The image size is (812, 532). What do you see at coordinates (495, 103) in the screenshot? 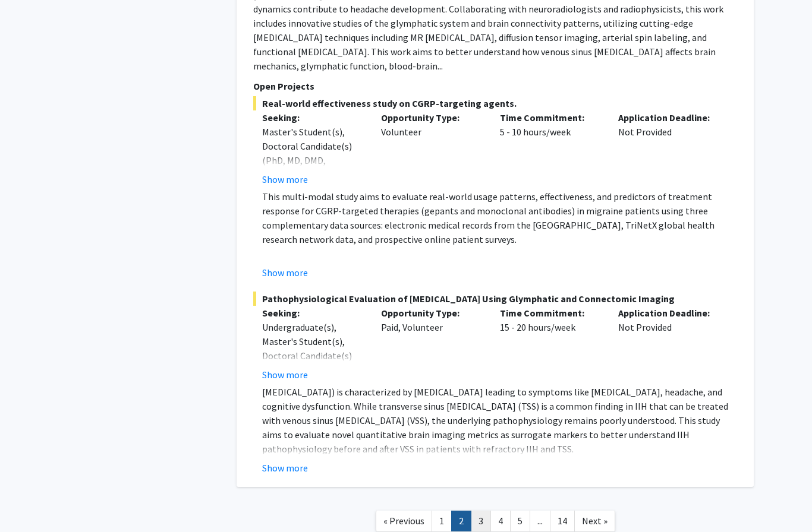
I see `span: Real-world effectiveness study on CGRP-targeting agents.` at bounding box center [495, 103].